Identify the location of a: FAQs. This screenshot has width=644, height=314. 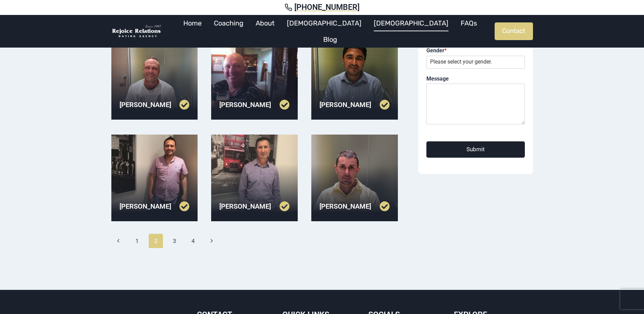
(469, 23).